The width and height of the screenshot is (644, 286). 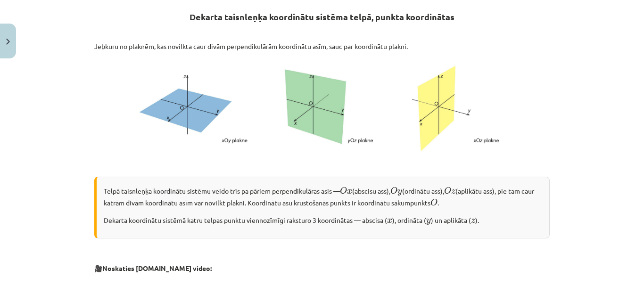 I want to click on p: Jebkuru no plaknēm, kas novilkta caur divām perpendikulārām koordinātu asīm, sauc par koordinātu ..., so click(x=322, y=46).